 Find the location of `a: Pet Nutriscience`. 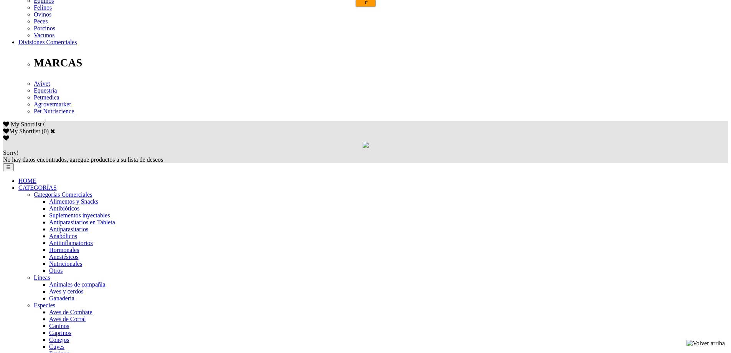

a: Pet Nutriscience is located at coordinates (54, 111).